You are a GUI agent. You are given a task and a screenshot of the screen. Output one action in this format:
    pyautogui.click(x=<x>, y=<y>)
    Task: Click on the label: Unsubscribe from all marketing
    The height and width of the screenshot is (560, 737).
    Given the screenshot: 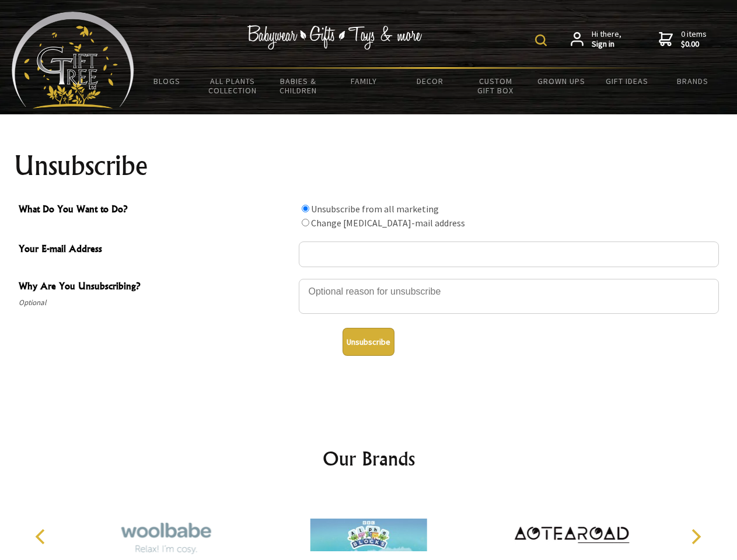 What is the action you would take?
    pyautogui.click(x=375, y=209)
    